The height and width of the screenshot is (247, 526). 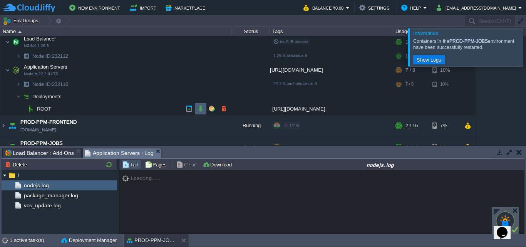 What do you see at coordinates (49, 122) in the screenshot?
I see `a: PROD-PPM-FRONTEND` at bounding box center [49, 122].